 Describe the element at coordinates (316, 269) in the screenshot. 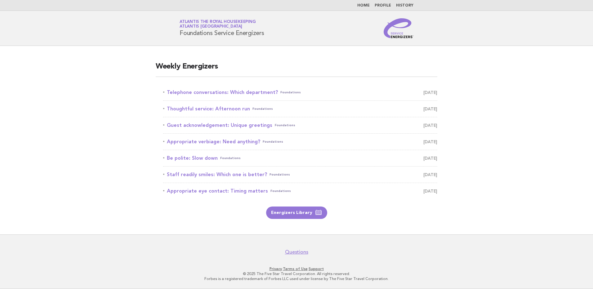

I see `a: Support` at that location.